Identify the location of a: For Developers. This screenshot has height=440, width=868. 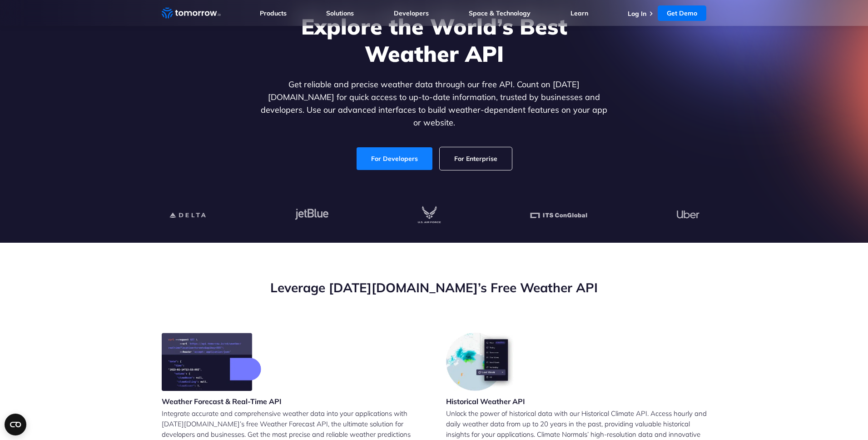
(394, 159).